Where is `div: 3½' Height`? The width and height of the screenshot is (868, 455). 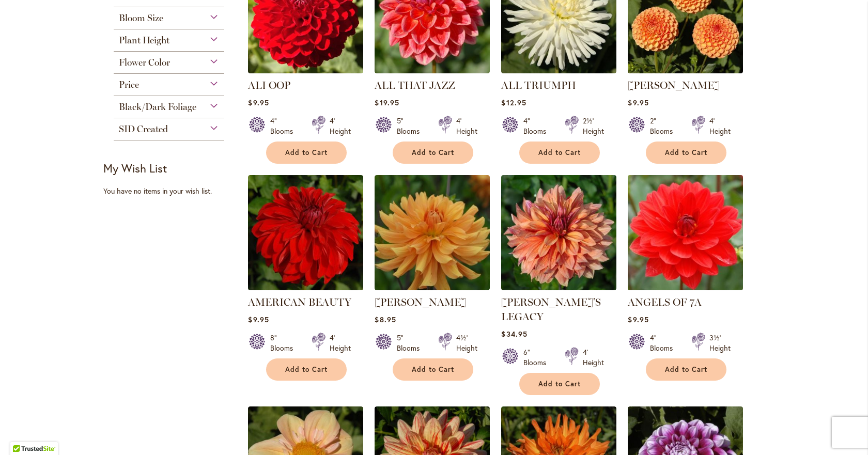 div: 3½' Height is located at coordinates (720, 343).